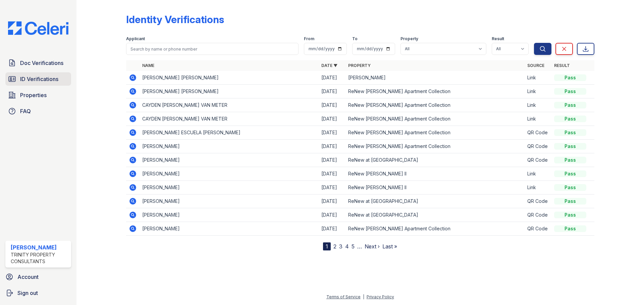 This screenshot has height=305, width=644. What do you see at coordinates (42, 63) in the screenshot?
I see `span: Doc Verifications` at bounding box center [42, 63].